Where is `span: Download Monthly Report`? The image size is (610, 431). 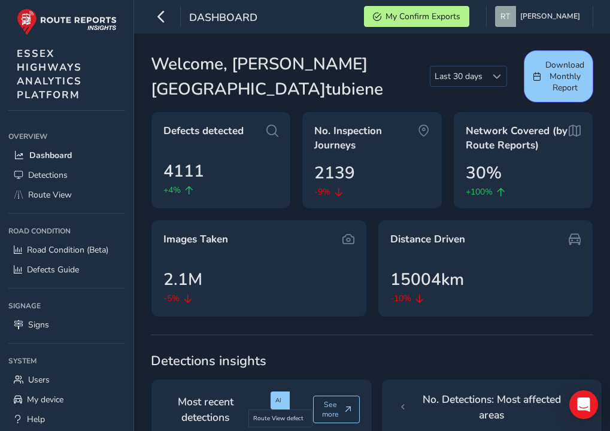 span: Download Monthly Report is located at coordinates (565, 76).